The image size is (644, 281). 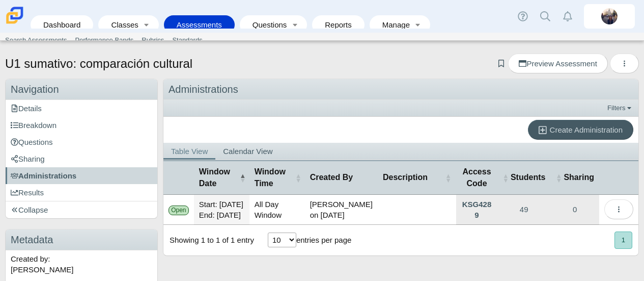 I want to click on div: Showing 1 to 1 of 1 entry, so click(x=209, y=240).